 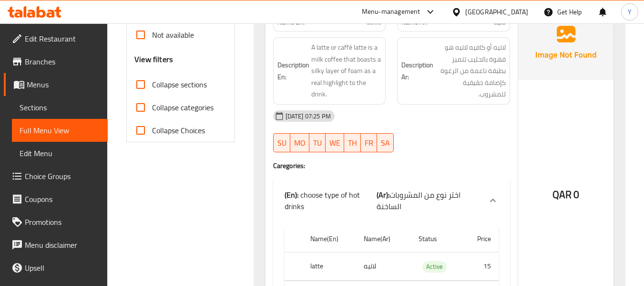 What do you see at coordinates (385, 143) in the screenshot?
I see `span: SA` at bounding box center [385, 143].